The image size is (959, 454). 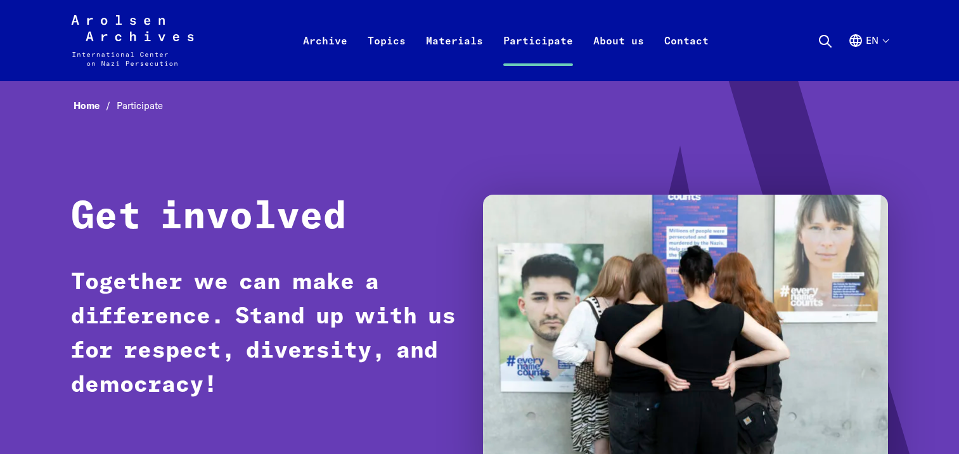 I want to click on p: Together we can make a difference. Stand up with us for respect, diversity, and democracy!, so click(x=264, y=334).